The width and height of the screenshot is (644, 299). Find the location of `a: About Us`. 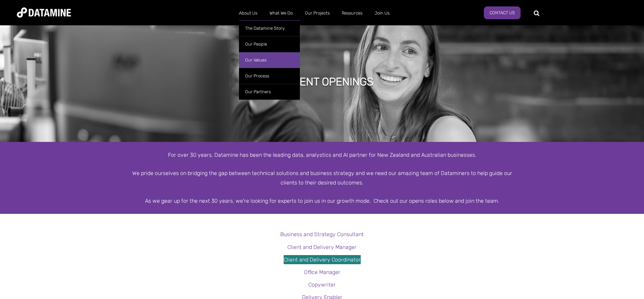

a: About Us is located at coordinates (248, 13).